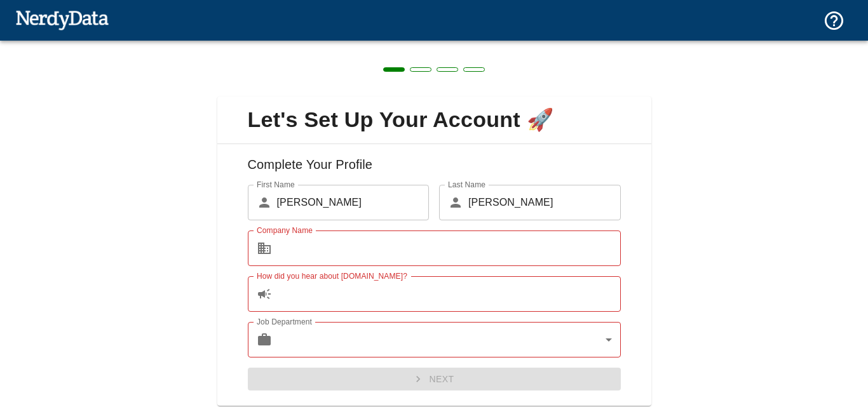 This screenshot has width=868, height=407. I want to click on img: NerdyData.com, so click(62, 19).